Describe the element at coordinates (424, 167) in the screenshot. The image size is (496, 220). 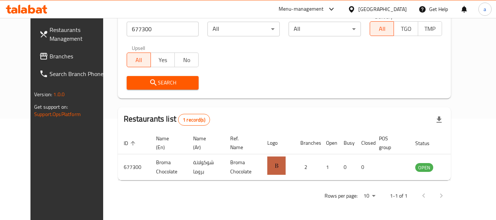
I see `div: OPEN` at that location.